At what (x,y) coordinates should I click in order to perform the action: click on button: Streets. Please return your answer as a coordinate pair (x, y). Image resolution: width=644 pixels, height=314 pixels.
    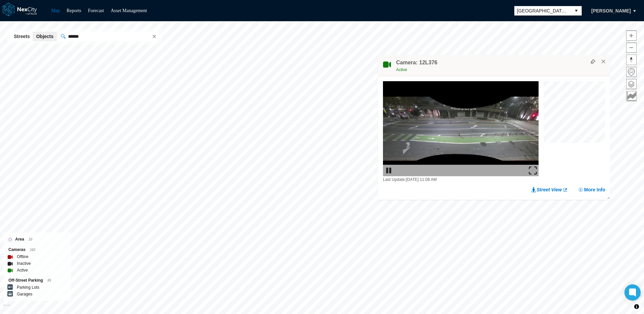
    Looking at the image, I should click on (22, 36).